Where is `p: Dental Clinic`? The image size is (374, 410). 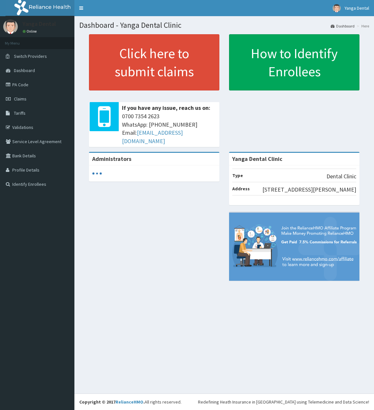
p: Dental Clinic is located at coordinates (341, 177).